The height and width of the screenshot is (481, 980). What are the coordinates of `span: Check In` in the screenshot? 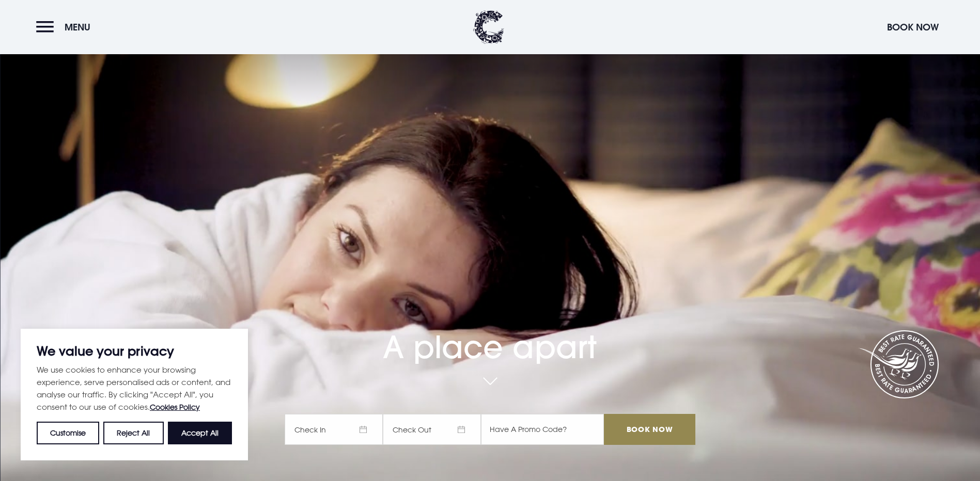 It's located at (334, 429).